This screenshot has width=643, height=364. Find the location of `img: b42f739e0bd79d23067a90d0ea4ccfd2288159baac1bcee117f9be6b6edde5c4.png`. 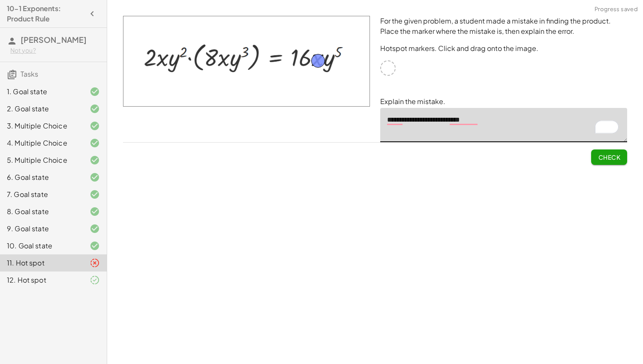

img: b42f739e0bd79d23067a90d0ea4ccfd2288159baac1bcee117f9be6b6edde5c4.png is located at coordinates (246, 61).